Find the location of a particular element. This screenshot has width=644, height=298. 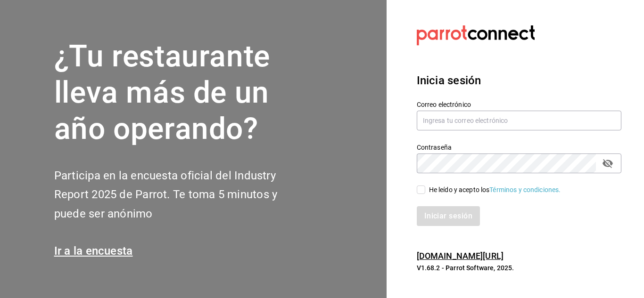

a: Ir a la encuesta is located at coordinates (94, 251).